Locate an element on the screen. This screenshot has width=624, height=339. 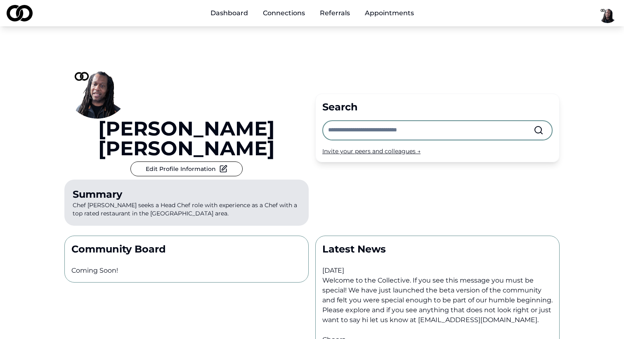
p: Community Board is located at coordinates (186, 250).